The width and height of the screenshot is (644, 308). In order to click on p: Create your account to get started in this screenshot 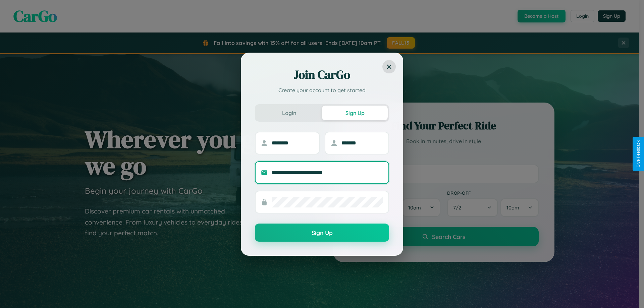, I will do `click(322, 90)`.